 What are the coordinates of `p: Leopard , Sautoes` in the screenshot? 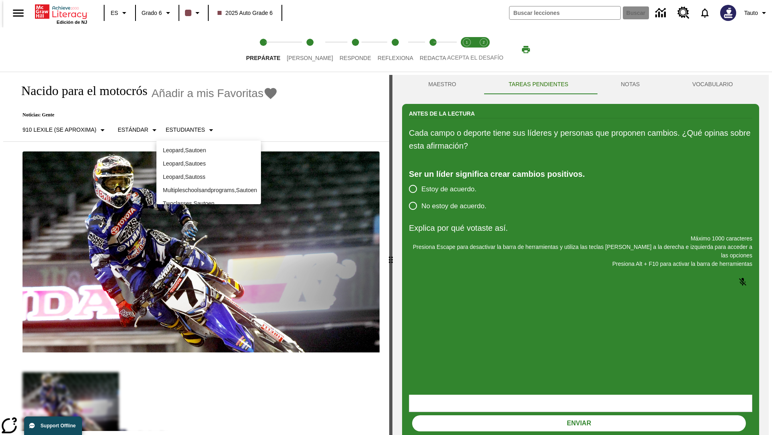 It's located at (209, 163).